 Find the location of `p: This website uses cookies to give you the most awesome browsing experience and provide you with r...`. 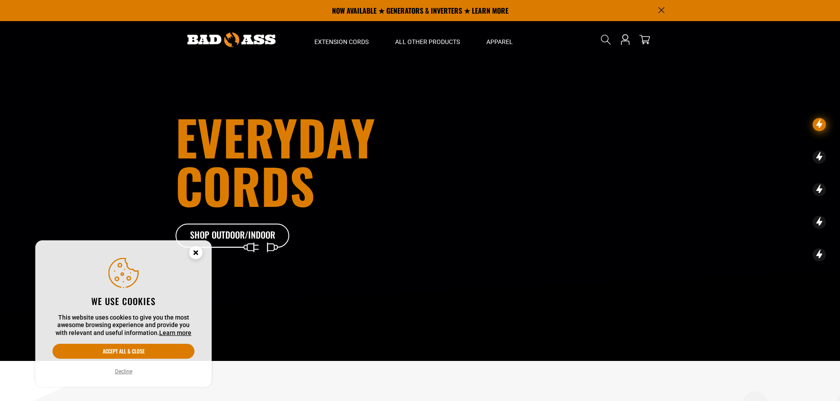

p: This website uses cookies to give you the most awesome browsing experience and provide you with r... is located at coordinates (123, 326).